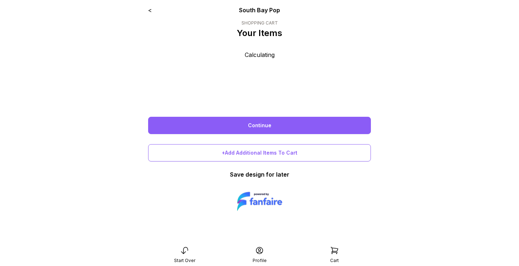 Image resolution: width=519 pixels, height=266 pixels. I want to click on div: Cart, so click(334, 261).